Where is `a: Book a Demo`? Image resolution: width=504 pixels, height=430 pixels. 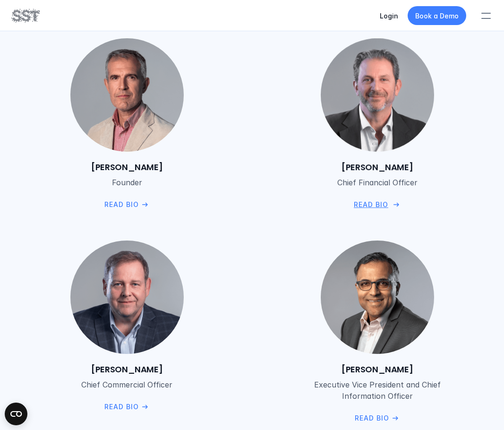
a: Book a Demo is located at coordinates (437, 16).